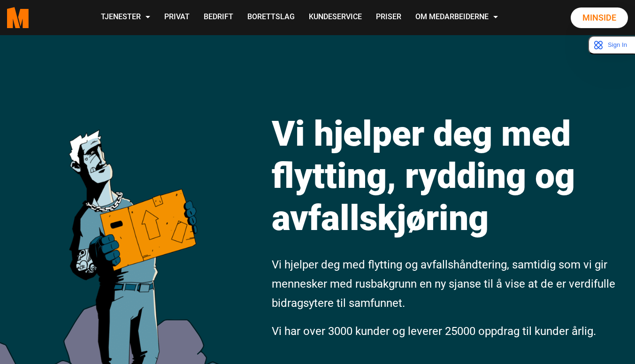  Describe the element at coordinates (125, 17) in the screenshot. I see `a: Tjenester` at that location.